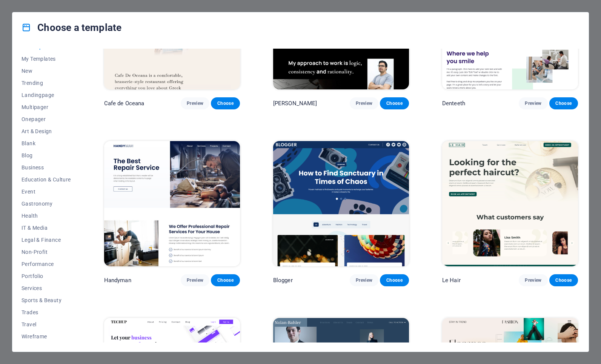 The image size is (601, 364). What do you see at coordinates (46, 324) in the screenshot?
I see `span: Travel` at bounding box center [46, 324].